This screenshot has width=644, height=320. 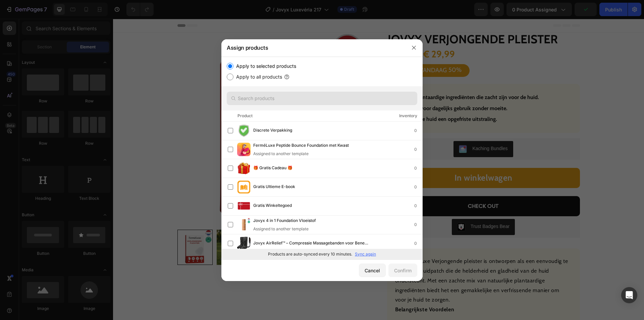 I want to click on span: Discrete Verpakking, so click(x=273, y=131).